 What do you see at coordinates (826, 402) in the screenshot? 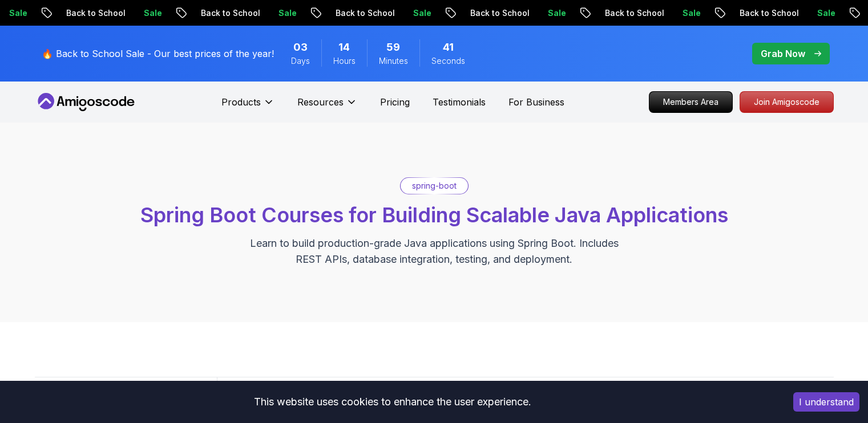
I see `button: Accept cookies` at bounding box center [826, 402].